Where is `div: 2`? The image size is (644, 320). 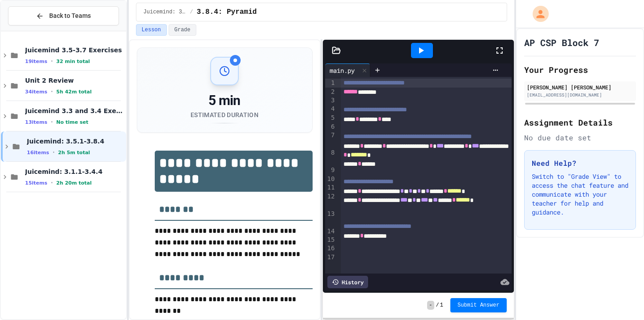
div: 2 is located at coordinates (330, 92).